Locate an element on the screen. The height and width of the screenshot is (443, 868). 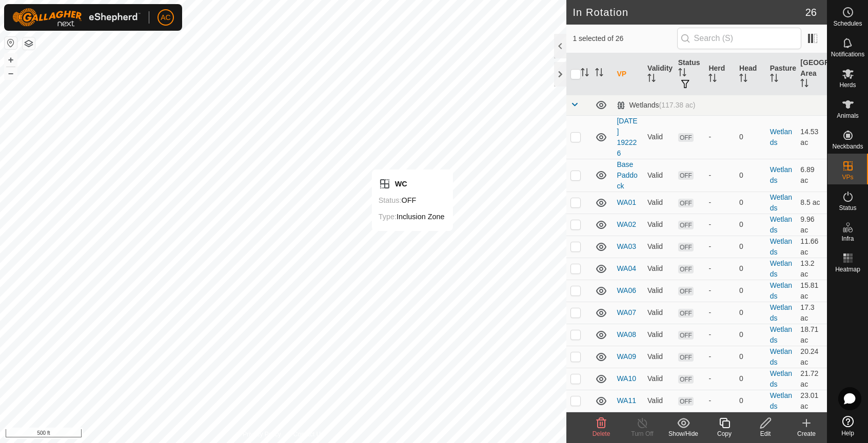
a: WA08 is located at coordinates (626, 335).